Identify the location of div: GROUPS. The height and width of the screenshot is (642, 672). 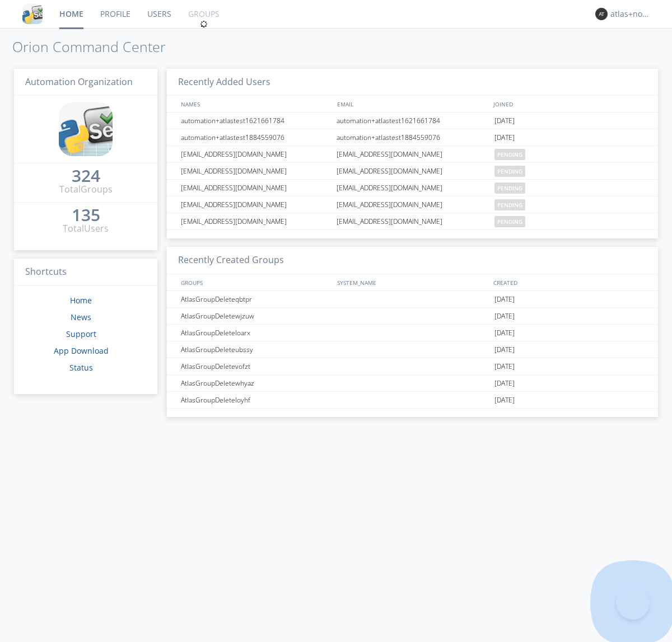
(255, 282).